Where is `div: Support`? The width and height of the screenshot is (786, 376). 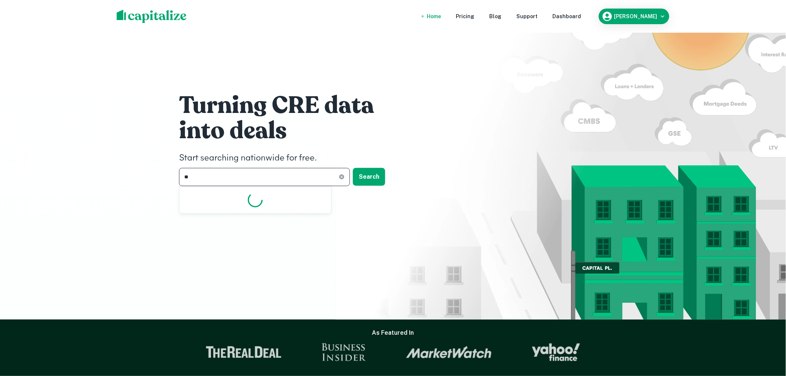
div: Support is located at coordinates (527, 16).